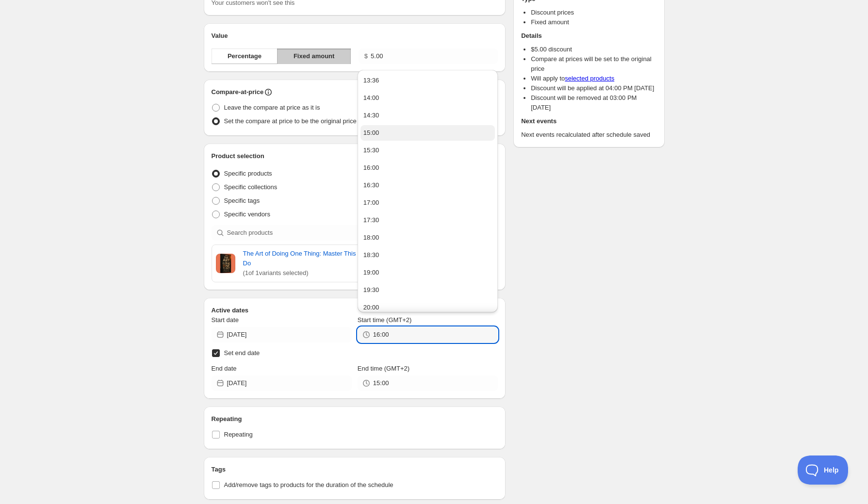 This screenshot has height=504, width=868. I want to click on h2: Details, so click(589, 36).